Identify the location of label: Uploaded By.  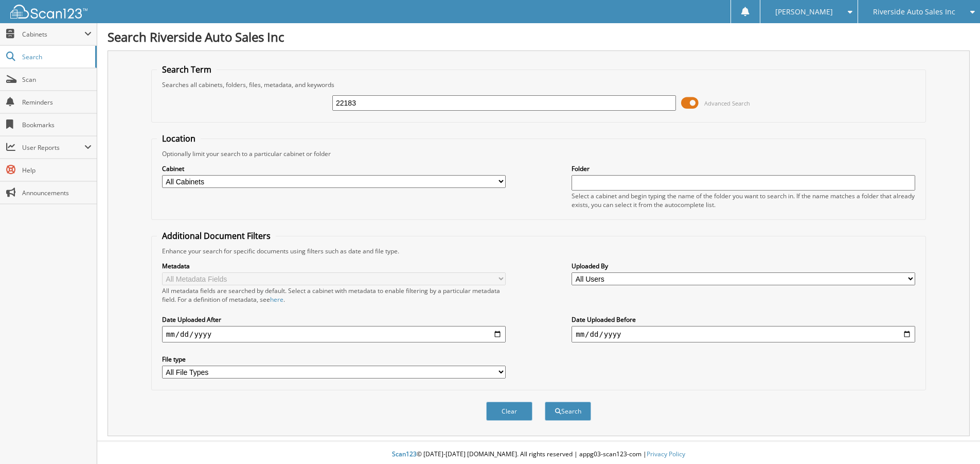
(744, 266).